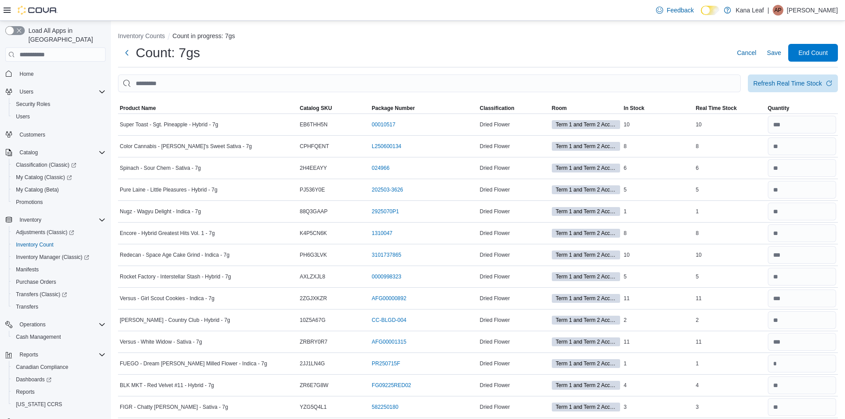 The image size is (845, 419). I want to click on a: Canadian Compliance, so click(42, 367).